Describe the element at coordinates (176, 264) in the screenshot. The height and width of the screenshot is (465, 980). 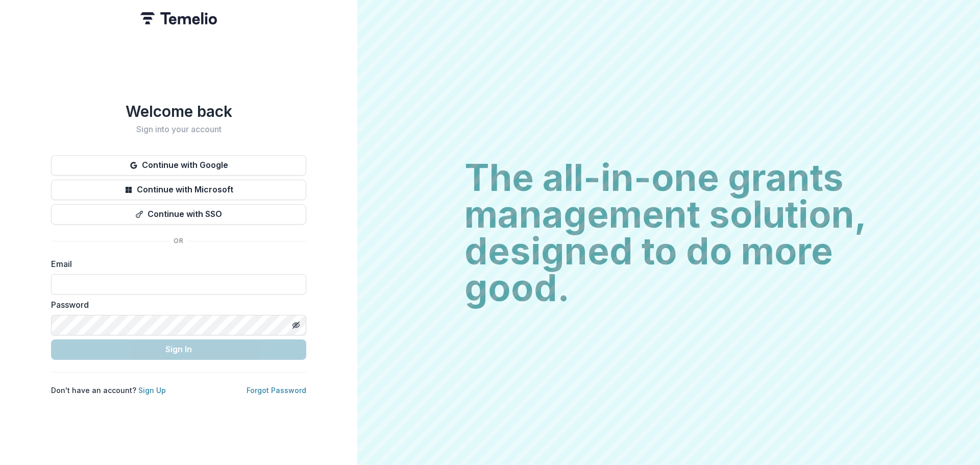
I see `label: Email` at that location.